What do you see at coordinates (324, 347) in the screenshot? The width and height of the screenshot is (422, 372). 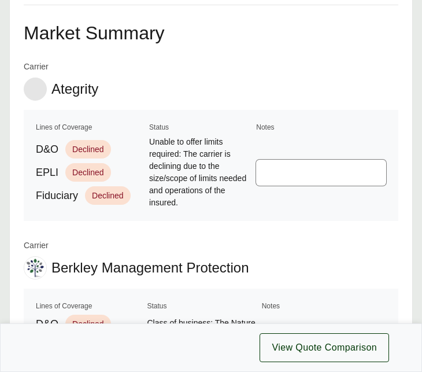 I see `a: View Quote Comparison` at bounding box center [324, 347].